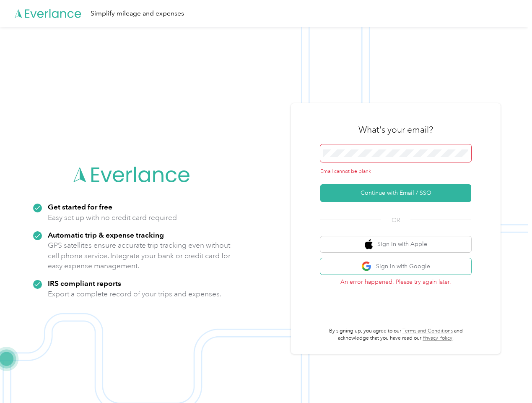 Image resolution: width=532 pixels, height=403 pixels. I want to click on img: apple logo, so click(369, 244).